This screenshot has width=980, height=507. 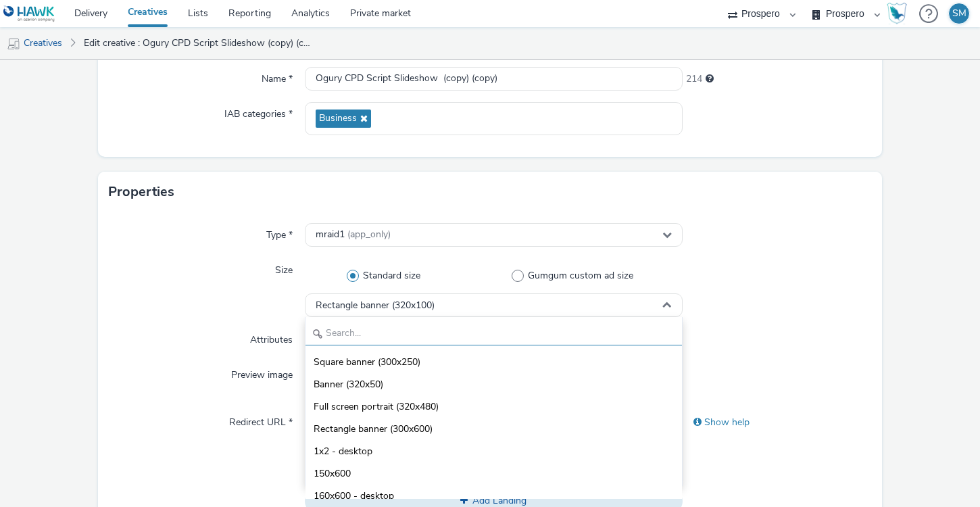 What do you see at coordinates (959, 13) in the screenshot?
I see `div: SM` at bounding box center [959, 13].